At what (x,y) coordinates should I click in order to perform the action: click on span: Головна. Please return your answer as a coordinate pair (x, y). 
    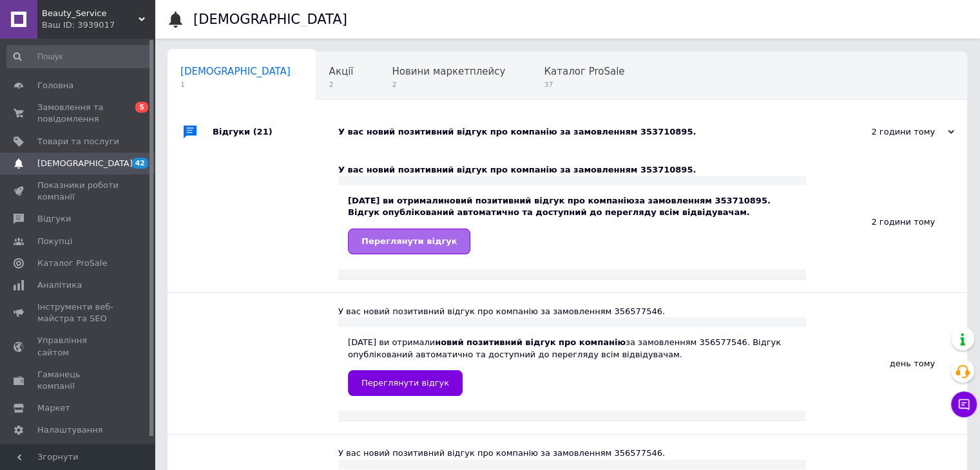
    Looking at the image, I should click on (55, 85).